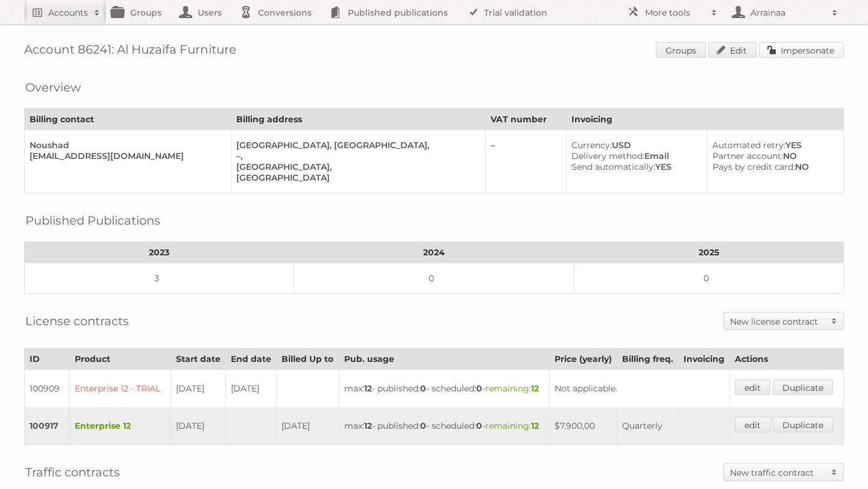 Image resolution: width=868 pixels, height=489 pixels. What do you see at coordinates (434, 51) in the screenshot?
I see `h1: Account 86241: Al Huzaifa Furniture` at bounding box center [434, 51].